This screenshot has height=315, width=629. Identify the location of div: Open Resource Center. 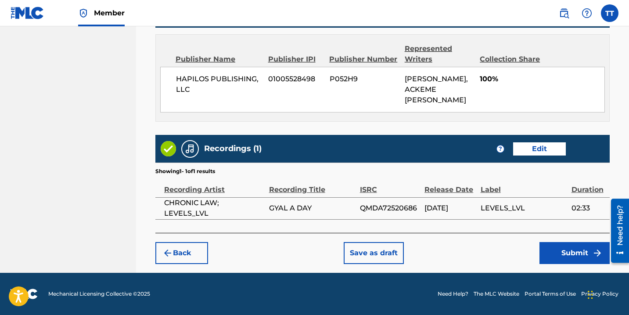
(15, 35).